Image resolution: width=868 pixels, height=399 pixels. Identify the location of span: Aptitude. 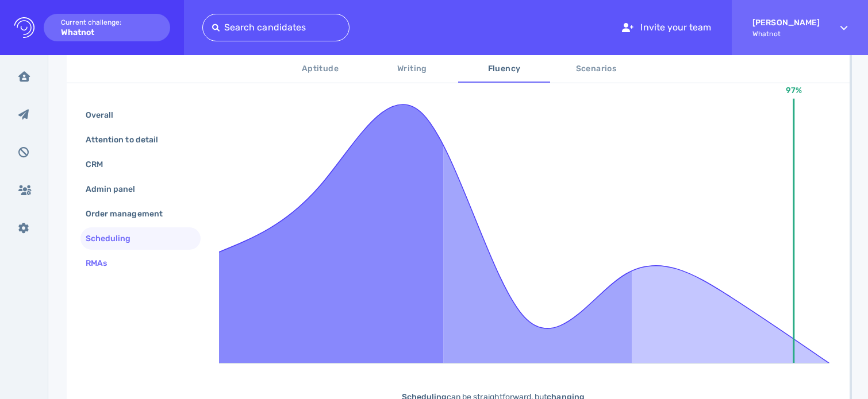
(321, 69).